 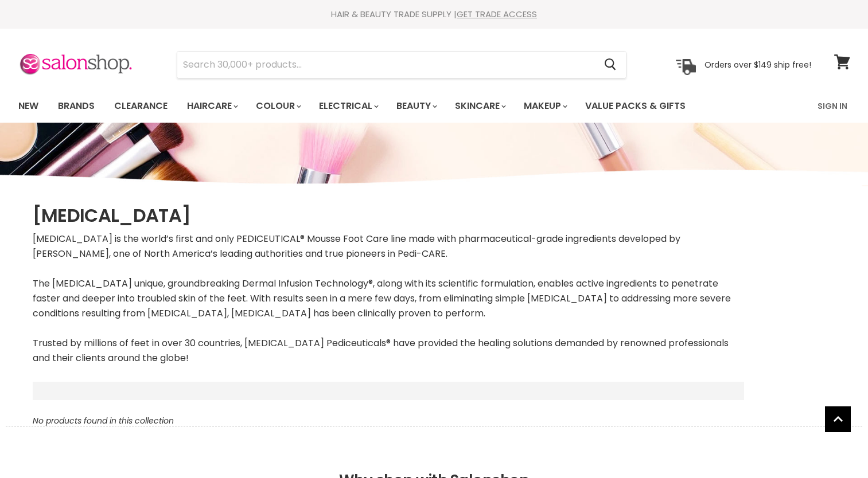 I want to click on form: Product, so click(x=402, y=65).